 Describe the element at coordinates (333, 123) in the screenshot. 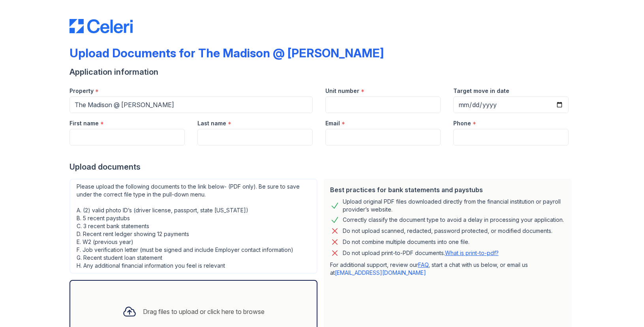

I see `label: Email` at that location.